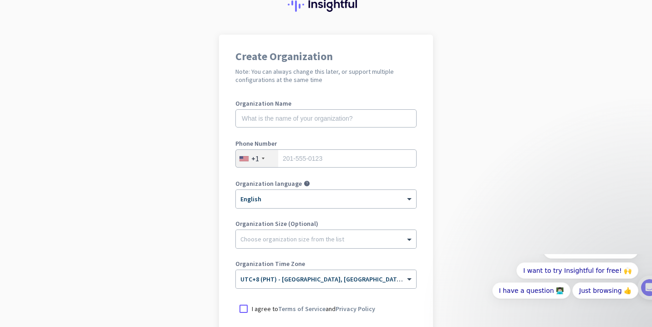 This screenshot has width=652, height=327. What do you see at coordinates (326, 224) in the screenshot?
I see `label: Organization Size (Optional)` at bounding box center [326, 224].